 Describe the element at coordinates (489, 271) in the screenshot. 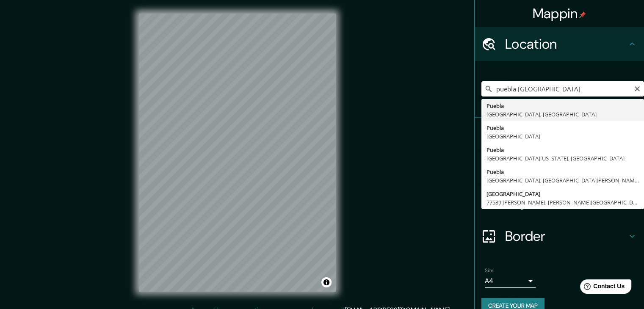

I see `label: Size` at that location.